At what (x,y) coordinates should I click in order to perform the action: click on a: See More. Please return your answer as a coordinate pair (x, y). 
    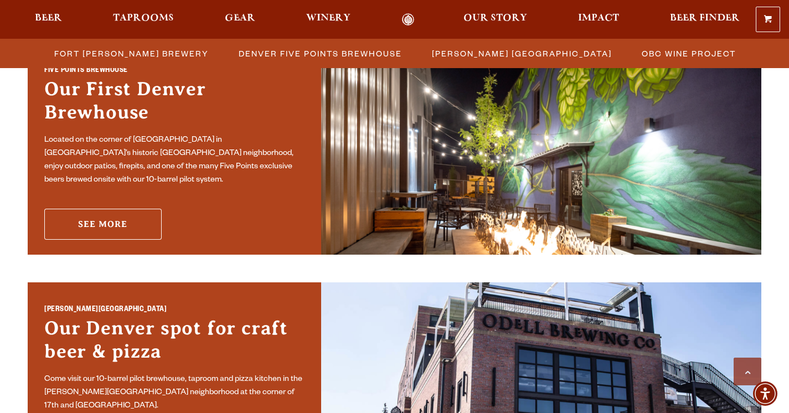
    Looking at the image, I should click on (103, 224).